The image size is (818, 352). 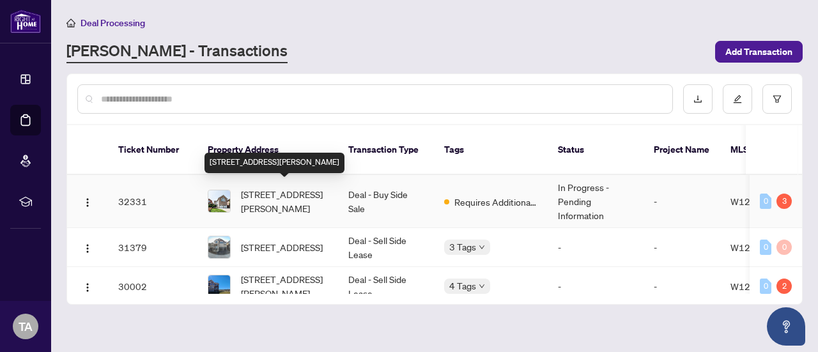 I want to click on span: home, so click(x=71, y=23).